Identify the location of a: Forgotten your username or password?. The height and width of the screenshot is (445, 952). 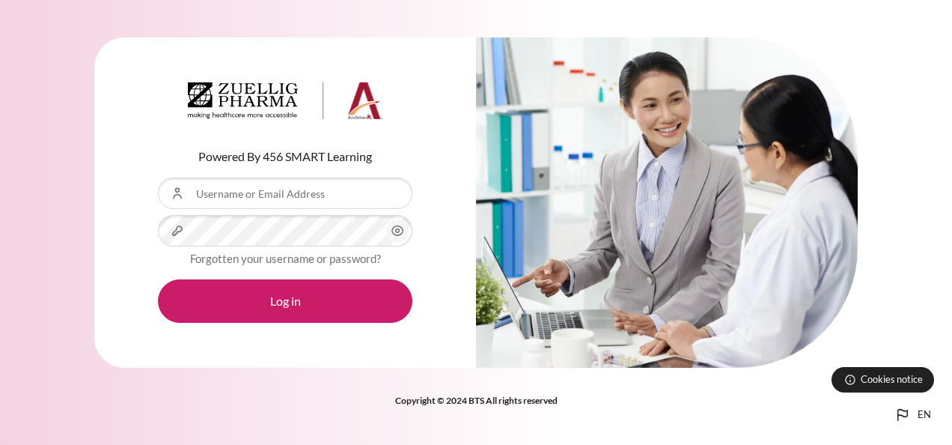
(285, 258).